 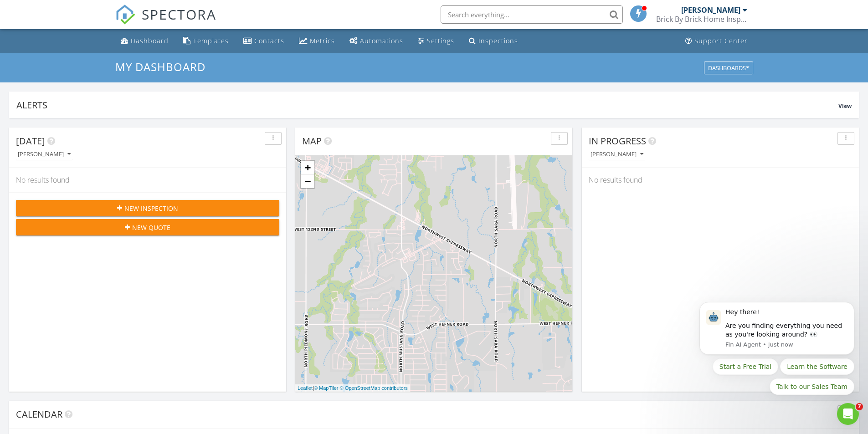 What do you see at coordinates (211, 40) in the screenshot?
I see `div: Templates` at bounding box center [211, 40].